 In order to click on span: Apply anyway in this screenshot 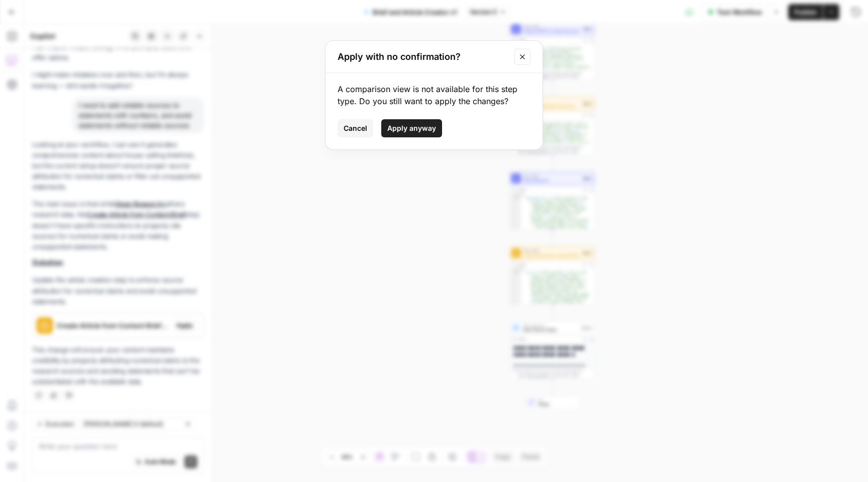, I will do `click(412, 129)`.